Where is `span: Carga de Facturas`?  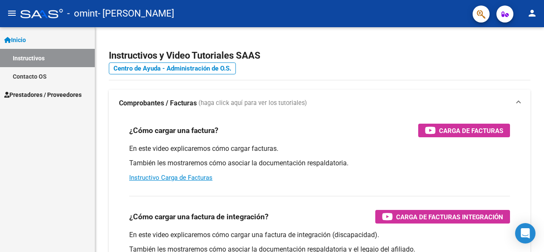 span: Carga de Facturas is located at coordinates (471, 131).